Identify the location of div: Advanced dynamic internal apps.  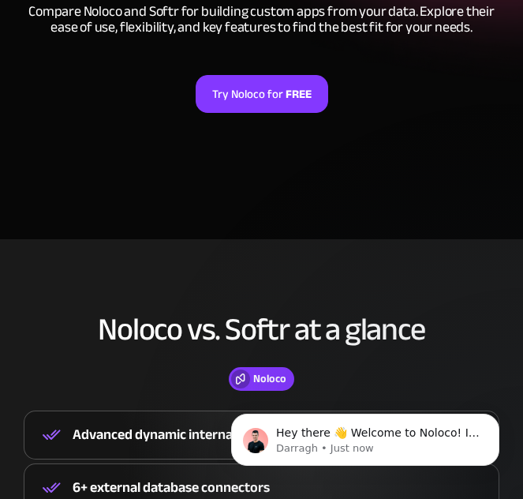
(170, 435).